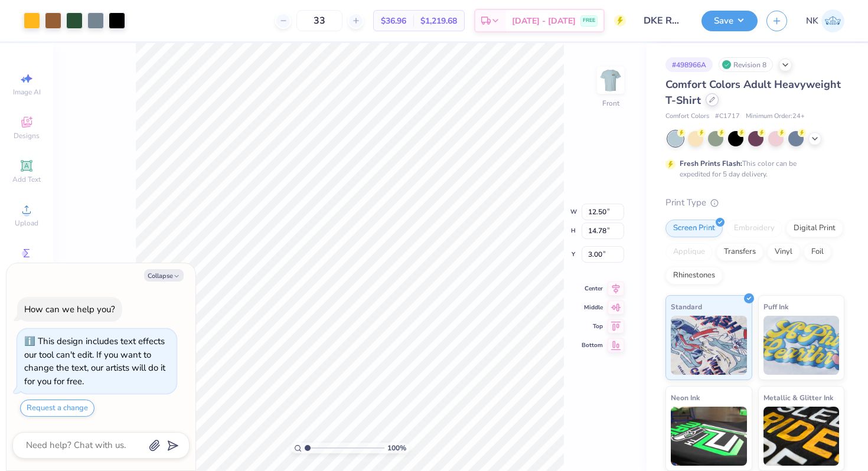  Describe the element at coordinates (739, 252) in the screenshot. I see `div: Transfers` at that location.